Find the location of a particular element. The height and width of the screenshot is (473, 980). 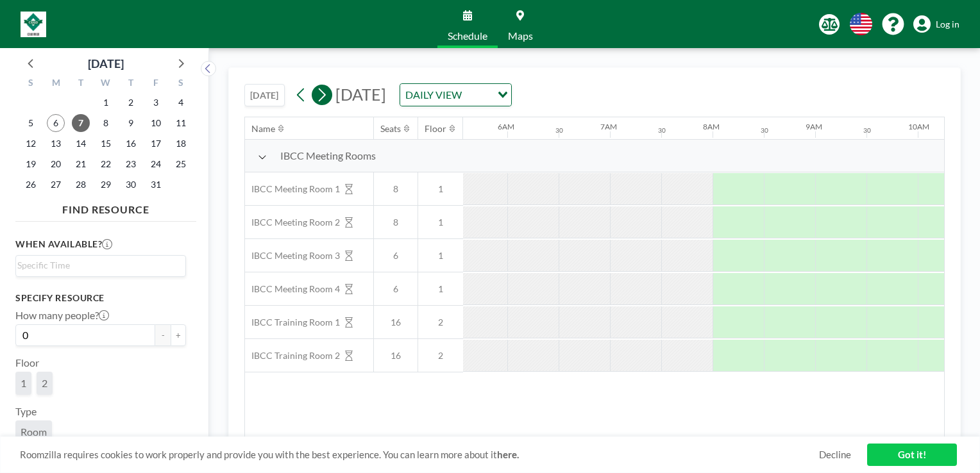

a: Log in is located at coordinates (937, 24).